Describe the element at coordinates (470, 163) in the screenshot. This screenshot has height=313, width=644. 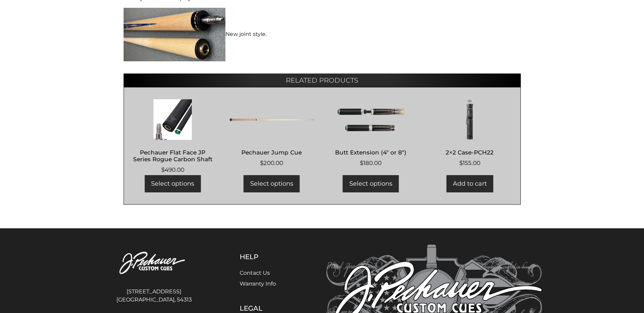
I see `bdi: 155.00` at that location.